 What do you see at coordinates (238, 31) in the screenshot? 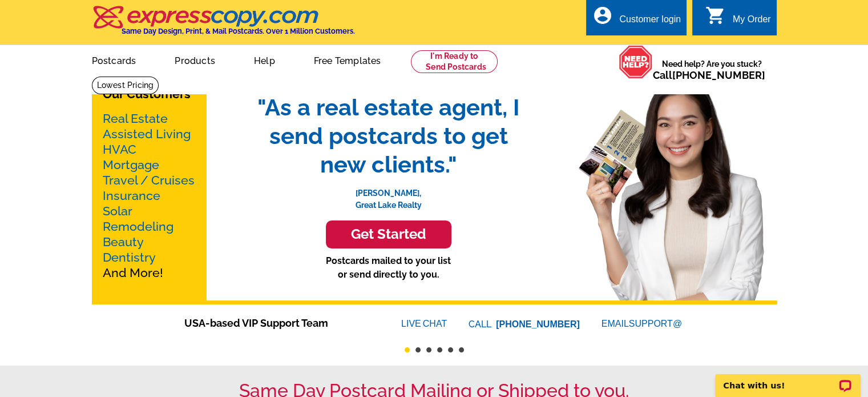
I see `h4: Same Day Design, Print, & Mail Postcards. Over 1 Million Customers.` at bounding box center [238, 31].